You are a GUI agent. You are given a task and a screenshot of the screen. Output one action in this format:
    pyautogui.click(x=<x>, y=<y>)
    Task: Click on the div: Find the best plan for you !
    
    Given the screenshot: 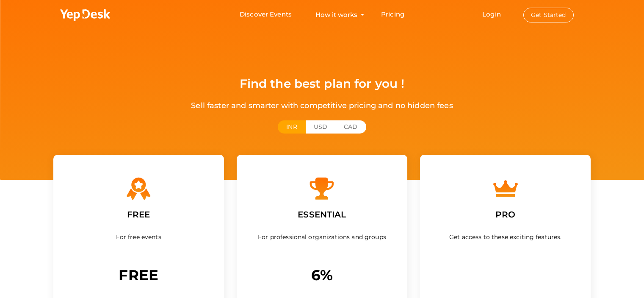 What is the action you would take?
    pyautogui.click(x=322, y=83)
    